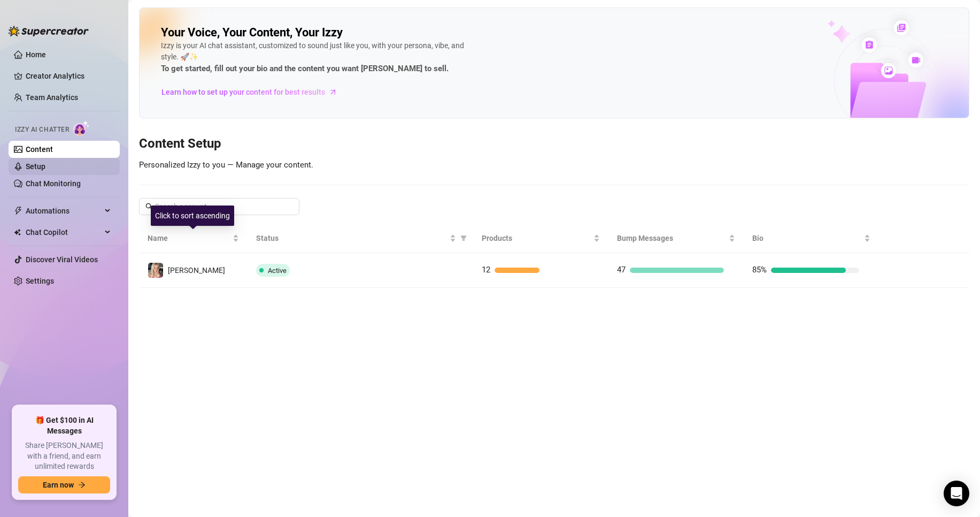 The width and height of the screenshot is (980, 517). What do you see at coordinates (193, 238) in the screenshot?
I see `th: Name` at bounding box center [193, 238].